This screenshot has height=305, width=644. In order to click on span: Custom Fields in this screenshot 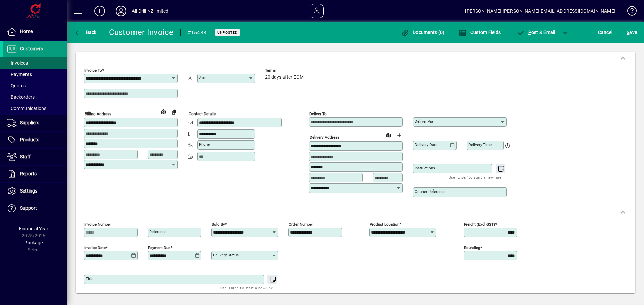, I will do `click(480, 32)`.